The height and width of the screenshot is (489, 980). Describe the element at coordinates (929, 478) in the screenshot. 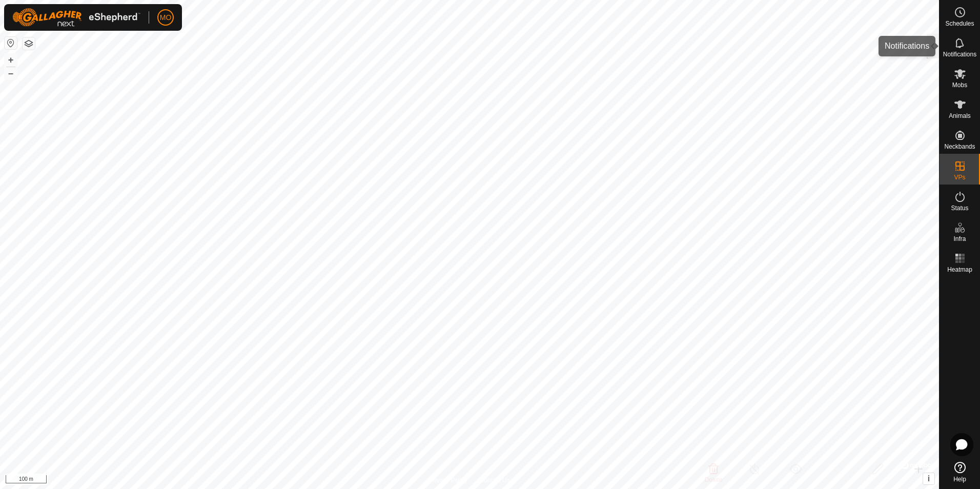

I see `span: i` at that location.